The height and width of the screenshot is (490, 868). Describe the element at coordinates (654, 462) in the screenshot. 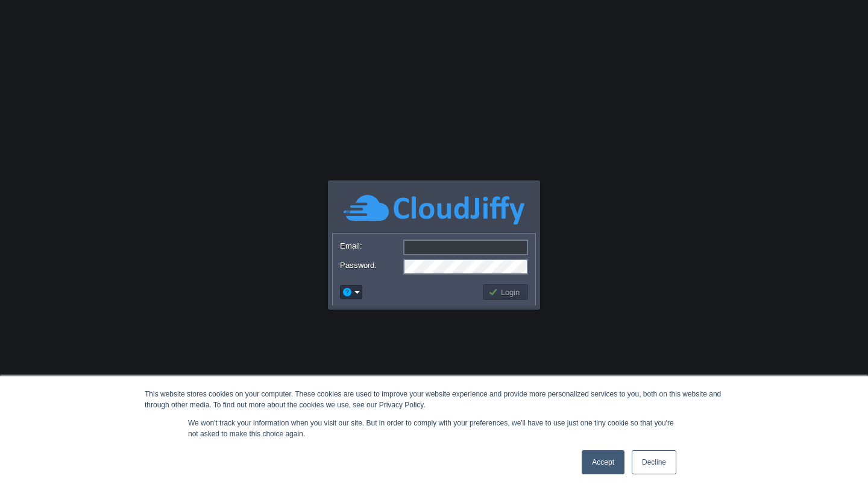

I see `a: Decline` at that location.